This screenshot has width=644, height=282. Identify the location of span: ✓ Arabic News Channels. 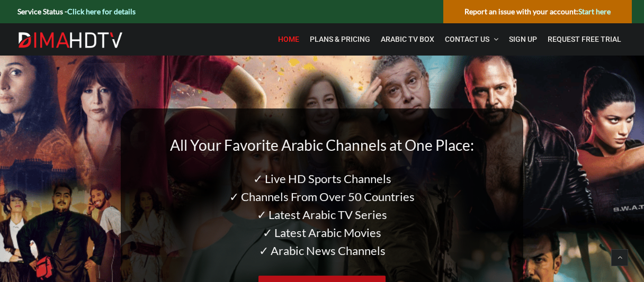
(322, 250).